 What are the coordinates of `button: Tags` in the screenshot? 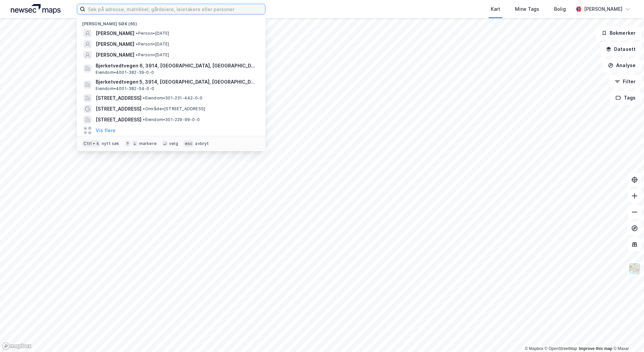 It's located at (626, 98).